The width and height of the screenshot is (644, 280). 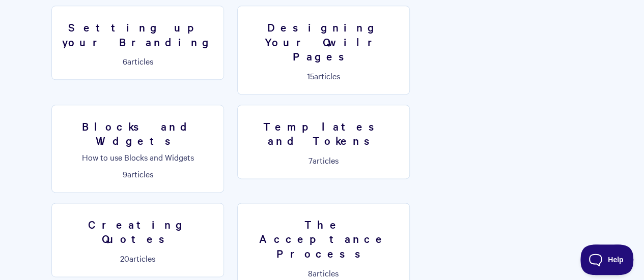 I want to click on h3: The Acceptance Process, so click(x=323, y=239).